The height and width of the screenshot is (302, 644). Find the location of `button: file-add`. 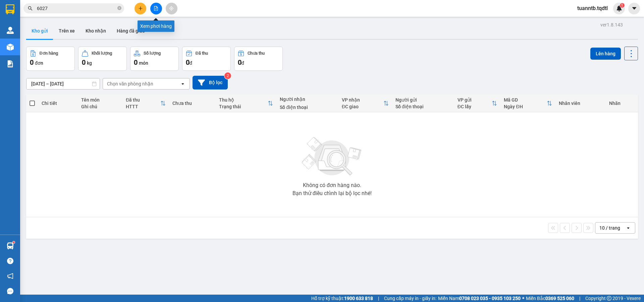

button: file-add is located at coordinates (156, 8).